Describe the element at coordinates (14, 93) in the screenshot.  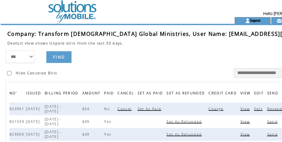
I see `a: NO'` at that location.